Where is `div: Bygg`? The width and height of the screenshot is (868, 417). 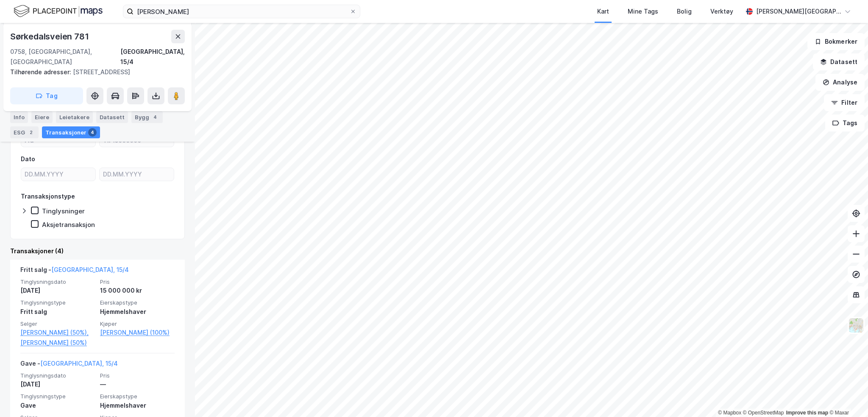
div: Bygg is located at coordinates (147, 117).